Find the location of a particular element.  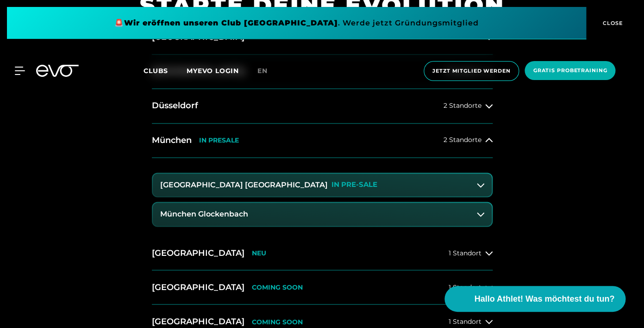

span: Hallo Athlet! Was möchtest du tun? is located at coordinates (544, 299).